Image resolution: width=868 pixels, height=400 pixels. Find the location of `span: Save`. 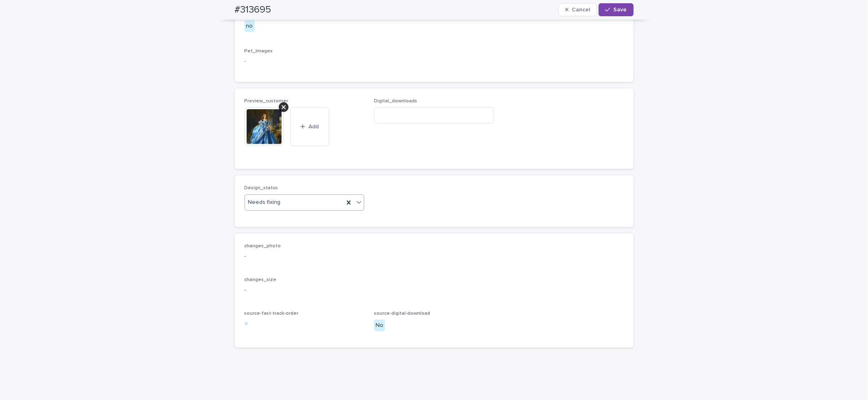

span: Save is located at coordinates (620, 10).